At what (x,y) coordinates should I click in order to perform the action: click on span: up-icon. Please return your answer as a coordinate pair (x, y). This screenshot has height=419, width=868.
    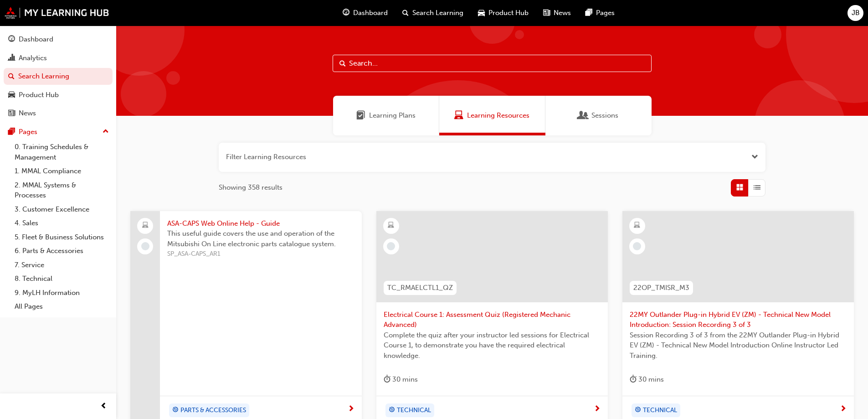
    Looking at the image, I should click on (106, 132).